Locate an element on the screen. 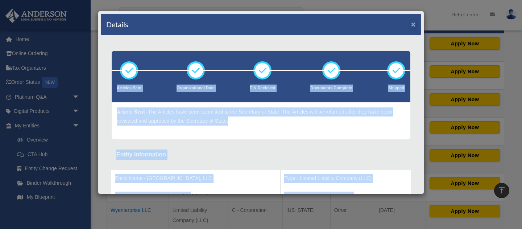  span: Article Sent - is located at coordinates (132, 112).